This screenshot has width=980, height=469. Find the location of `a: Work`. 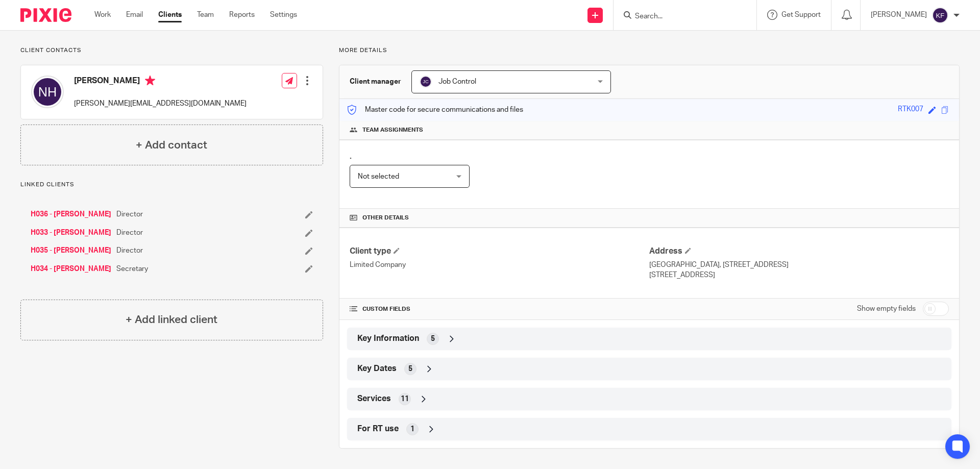

a: Work is located at coordinates (102, 15).